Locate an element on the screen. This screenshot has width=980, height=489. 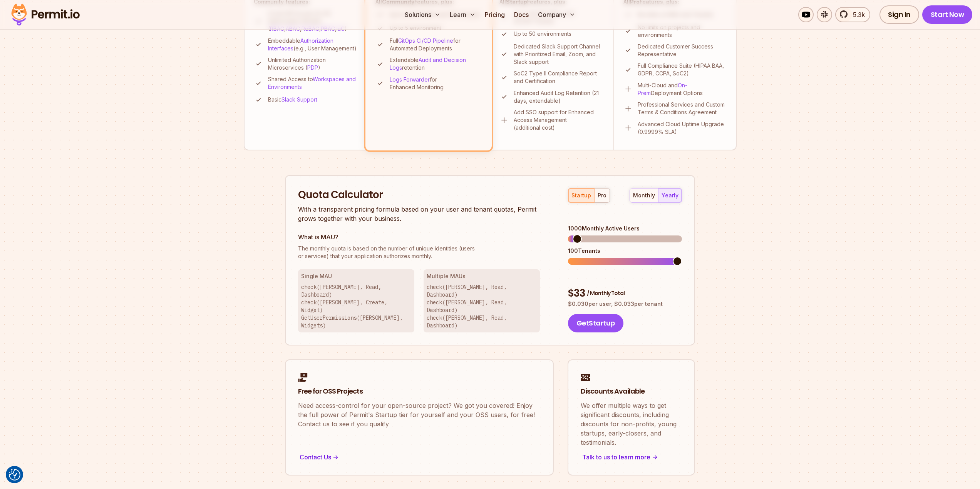
h2: Quota Calculator is located at coordinates (419, 195).